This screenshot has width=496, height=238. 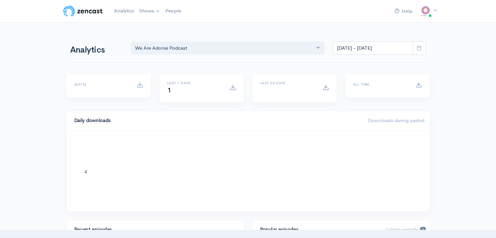 What do you see at coordinates (423, 230) in the screenshot?
I see `span: 0` at bounding box center [423, 230].